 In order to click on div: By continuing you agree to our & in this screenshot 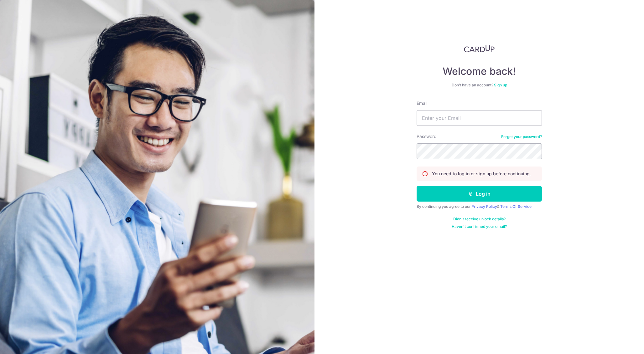, I will do `click(479, 206)`.